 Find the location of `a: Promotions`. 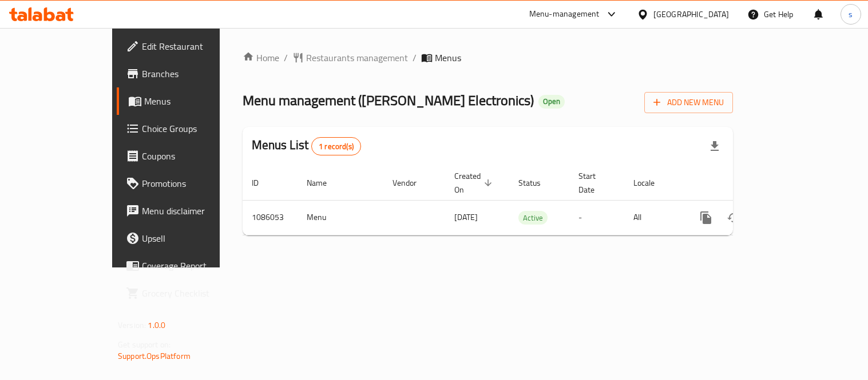

a: Promotions is located at coordinates (186, 183).